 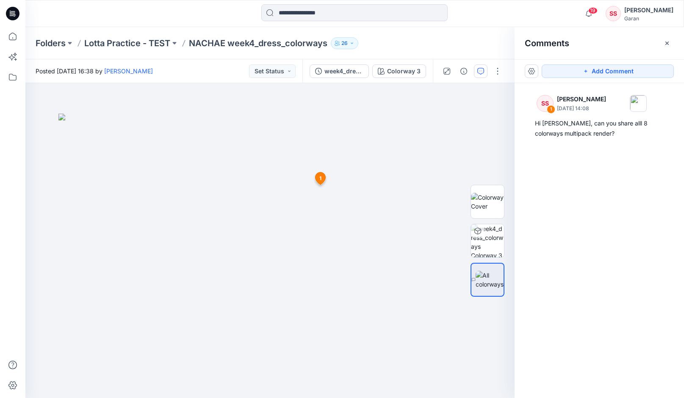 I want to click on button: 26, so click(x=345, y=43).